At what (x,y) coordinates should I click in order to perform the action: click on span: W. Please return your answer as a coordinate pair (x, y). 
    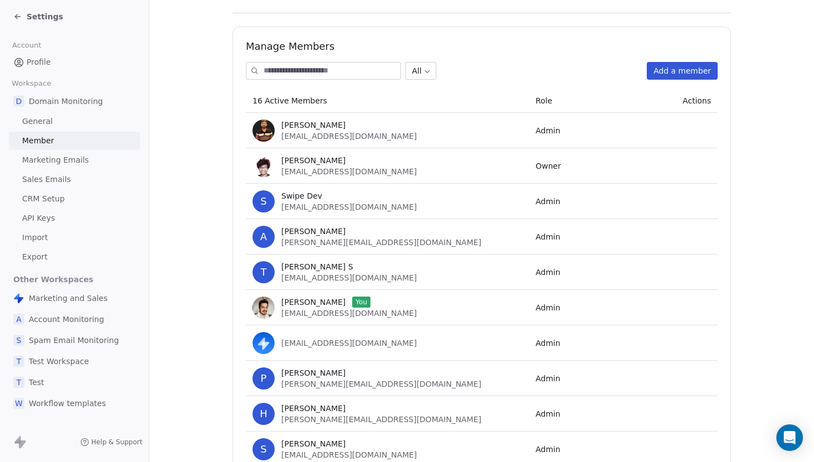
    Looking at the image, I should click on (19, 404).